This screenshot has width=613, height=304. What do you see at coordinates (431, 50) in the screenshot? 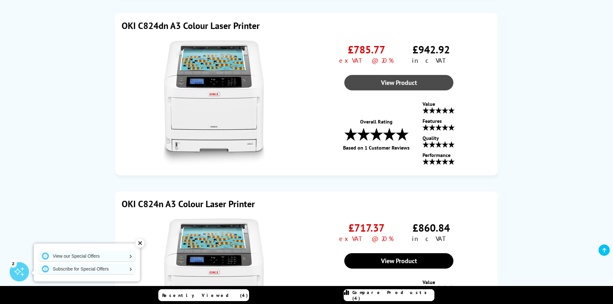
I see `span: £942.92` at bounding box center [431, 50].